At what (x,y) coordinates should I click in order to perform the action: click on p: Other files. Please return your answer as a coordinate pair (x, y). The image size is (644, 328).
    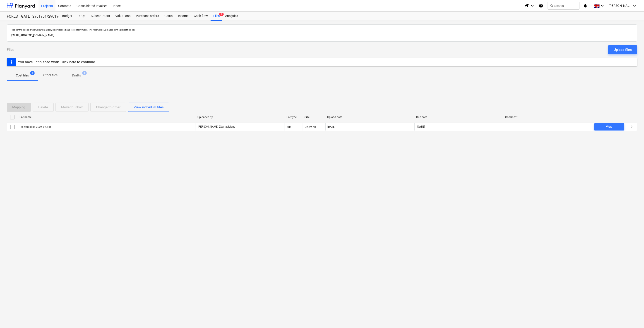
    Looking at the image, I should click on (50, 75).